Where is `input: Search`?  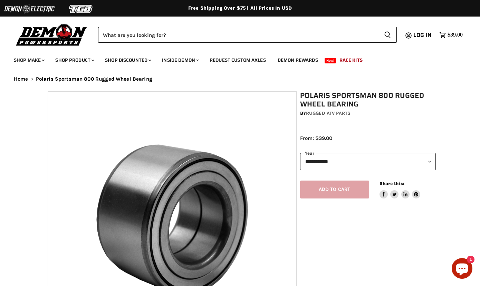
input: Search is located at coordinates (238, 35).